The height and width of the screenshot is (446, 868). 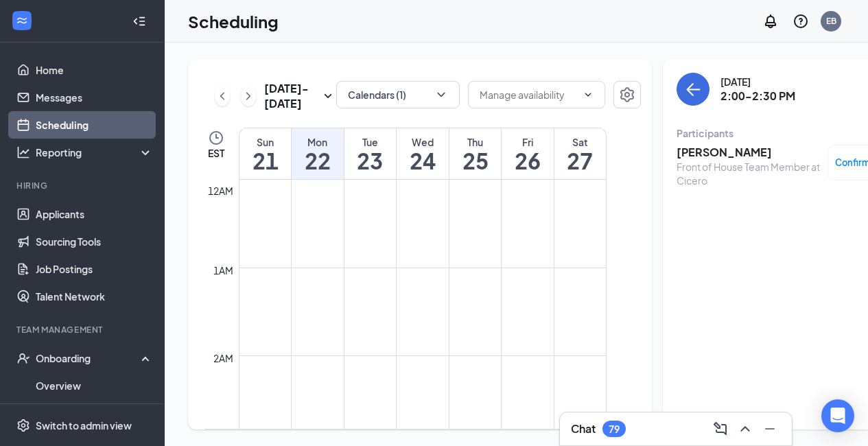 What do you see at coordinates (95, 153) in the screenshot?
I see `div: Reporting` at bounding box center [95, 153].